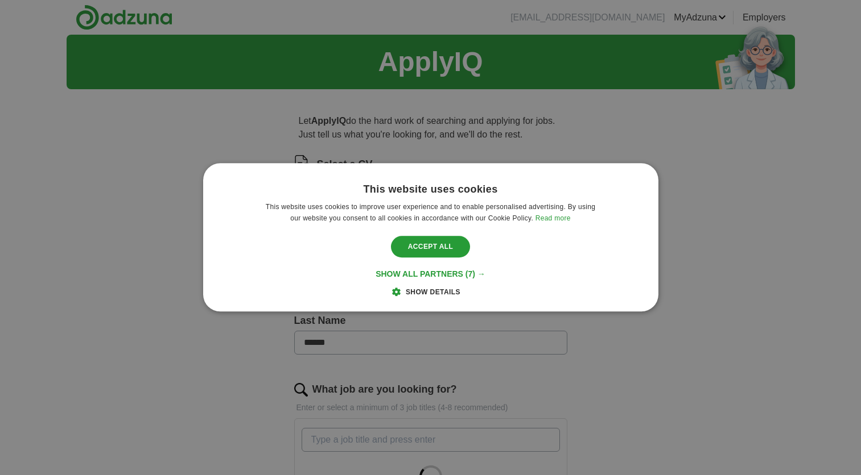 The height and width of the screenshot is (475, 861). I want to click on div: Show all partners (7) →, so click(430, 275).